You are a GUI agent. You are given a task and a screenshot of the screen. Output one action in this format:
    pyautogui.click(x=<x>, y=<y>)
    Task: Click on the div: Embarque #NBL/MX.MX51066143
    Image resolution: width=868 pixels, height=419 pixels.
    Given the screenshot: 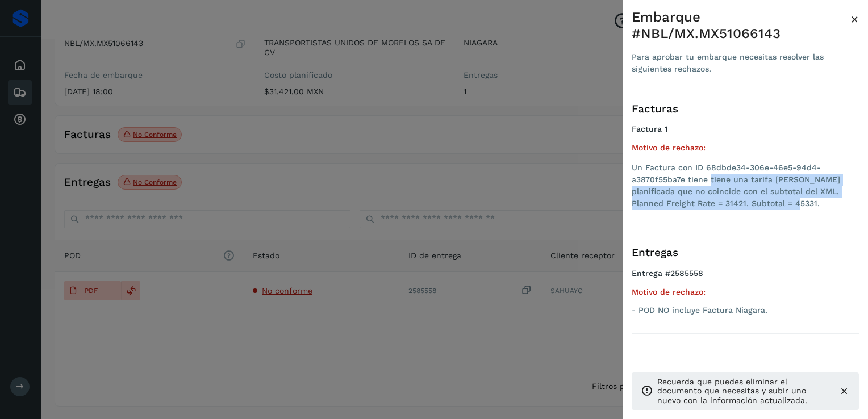 What is the action you would take?
    pyautogui.click(x=741, y=25)
    